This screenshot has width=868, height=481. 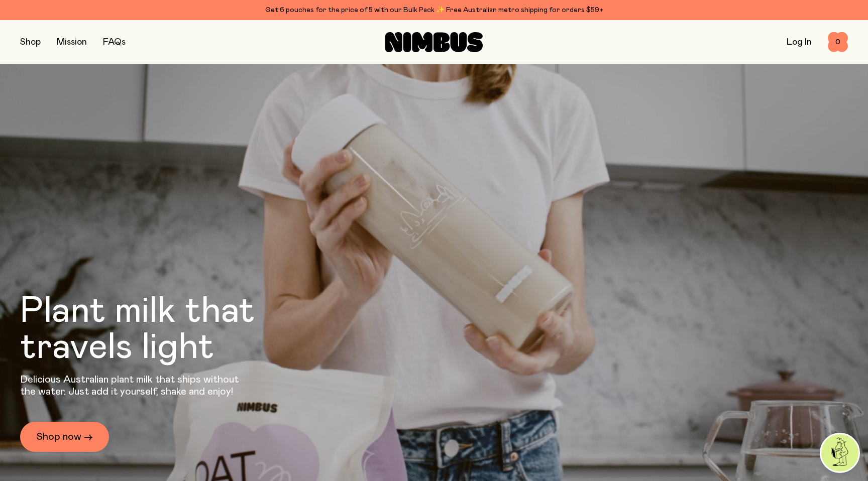 What do you see at coordinates (164, 330) in the screenshot?
I see `h1: Plant milk that travels light` at bounding box center [164, 330].